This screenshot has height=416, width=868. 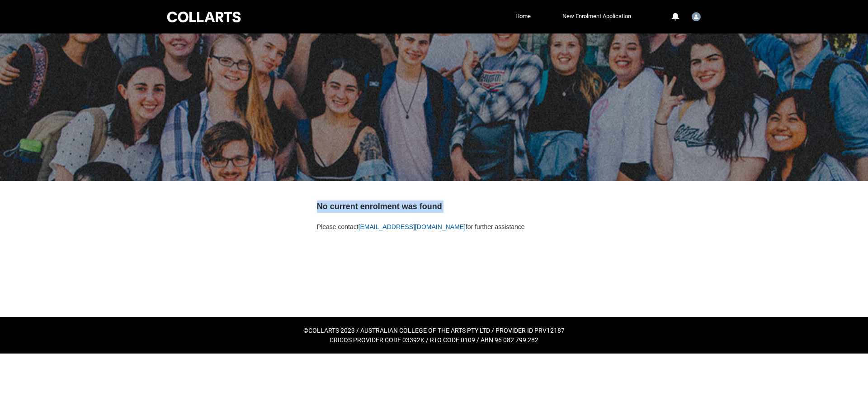 I want to click on button: User Profile Student.bcoulso.20230519, so click(x=696, y=16).